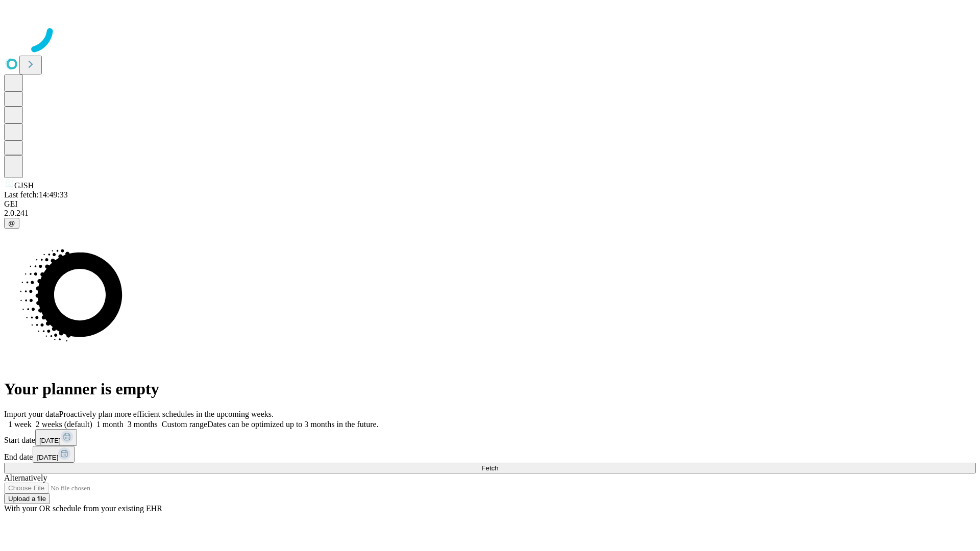 The width and height of the screenshot is (980, 551). I want to click on div: Start date, so click(490, 437).